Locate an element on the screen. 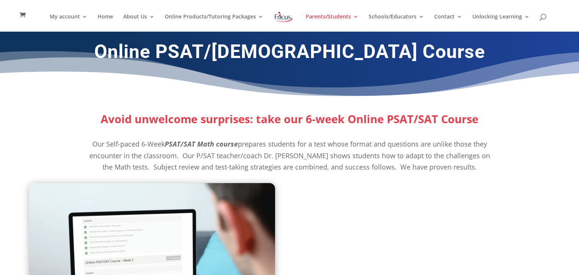 The height and width of the screenshot is (275, 579). i: PSAT/SAT Math course is located at coordinates (201, 144).